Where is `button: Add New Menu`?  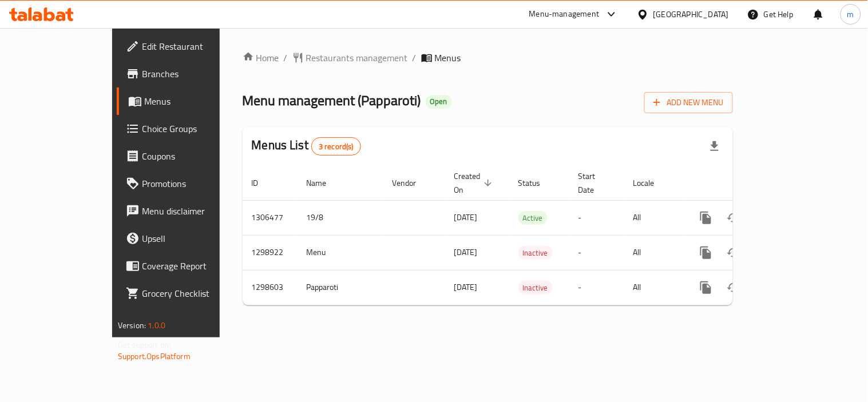
button: Add New Menu is located at coordinates (688, 102).